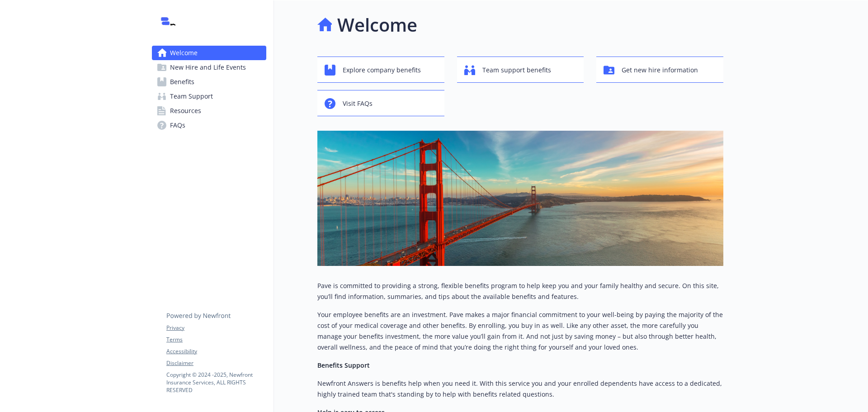  What do you see at coordinates (343, 365) in the screenshot?
I see `strong: Benefits Support` at bounding box center [343, 365].